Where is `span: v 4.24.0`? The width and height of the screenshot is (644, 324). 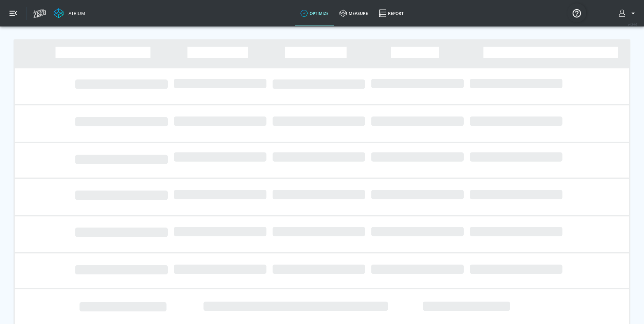
span: v 4.24.0 is located at coordinates (632, 24).